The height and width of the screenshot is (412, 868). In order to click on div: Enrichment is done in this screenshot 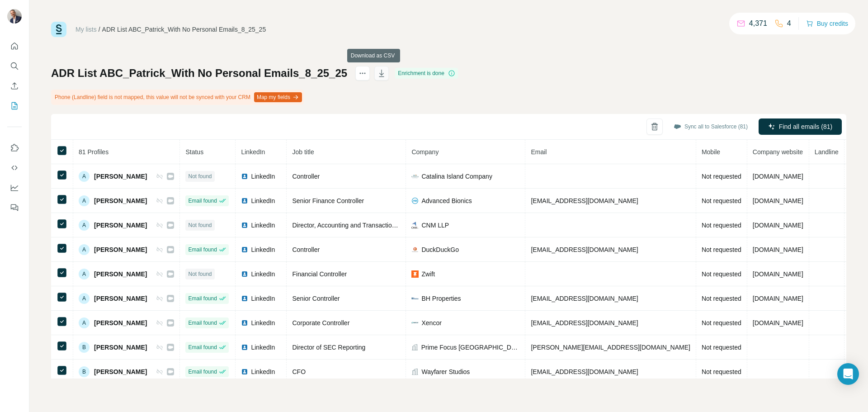, I will do `click(426, 73)`.